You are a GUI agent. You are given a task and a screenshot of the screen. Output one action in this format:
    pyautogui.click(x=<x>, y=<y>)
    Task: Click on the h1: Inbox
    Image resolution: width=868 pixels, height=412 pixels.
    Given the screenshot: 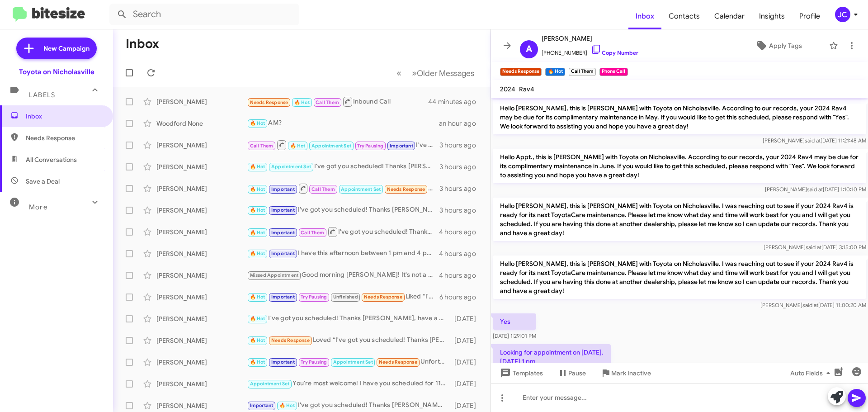 What is the action you would take?
    pyautogui.click(x=143, y=44)
    